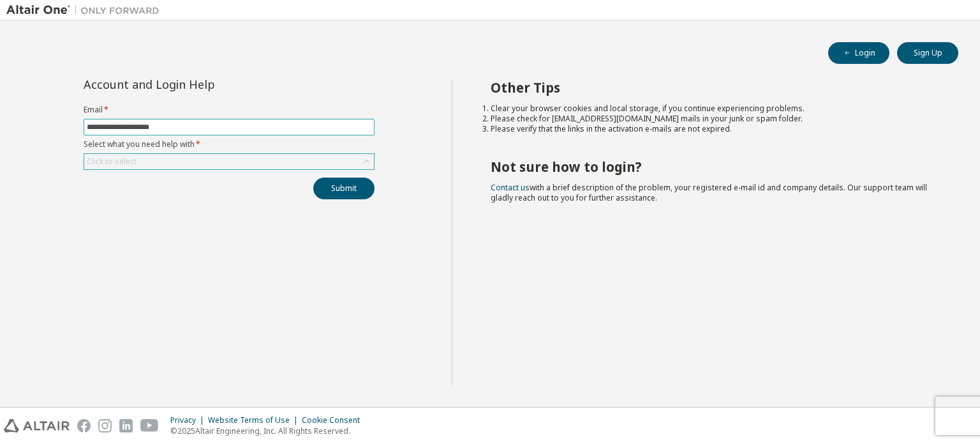  I want to click on img: Altair One, so click(86, 10).